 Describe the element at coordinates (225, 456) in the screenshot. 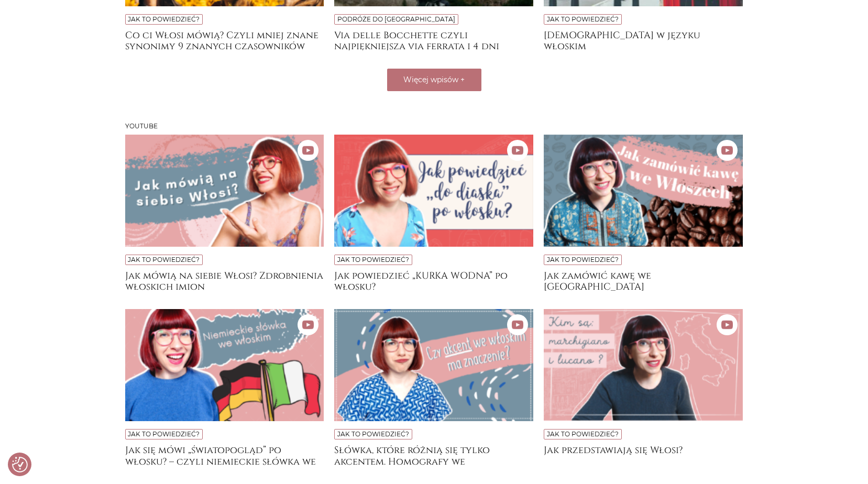

I see `a: Jak się mówi „światopogląd” po włosku? – czyli niemieckie słówka we włoskim` at that location.